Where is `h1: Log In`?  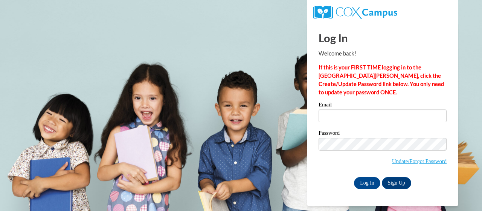
h1: Log In is located at coordinates (383, 38).